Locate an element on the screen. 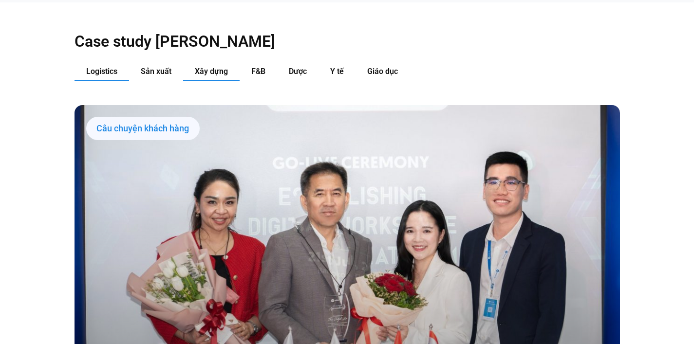 Image resolution: width=694 pixels, height=344 pixels. span: Dược is located at coordinates (298, 71).